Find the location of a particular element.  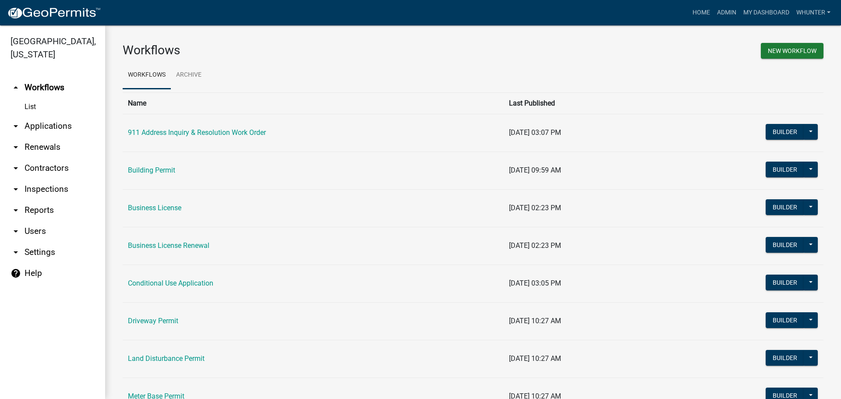

th: Last Published is located at coordinates (583, 103).